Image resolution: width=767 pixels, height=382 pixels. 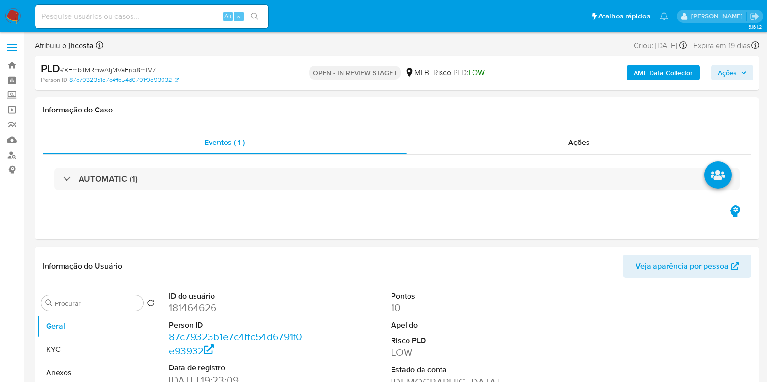 I want to click on h1: Informação do Usuário, so click(x=82, y=266).